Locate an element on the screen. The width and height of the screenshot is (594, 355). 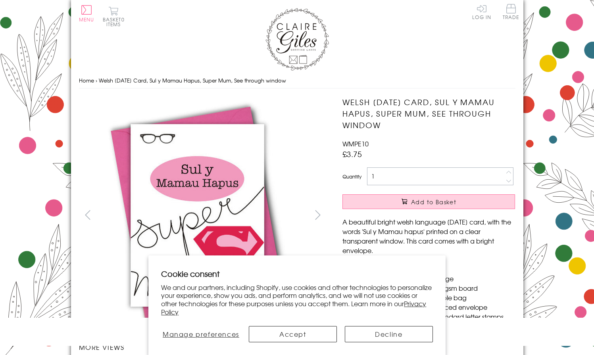
img: Claire Giles Greetings Cards is located at coordinates (297, 39).